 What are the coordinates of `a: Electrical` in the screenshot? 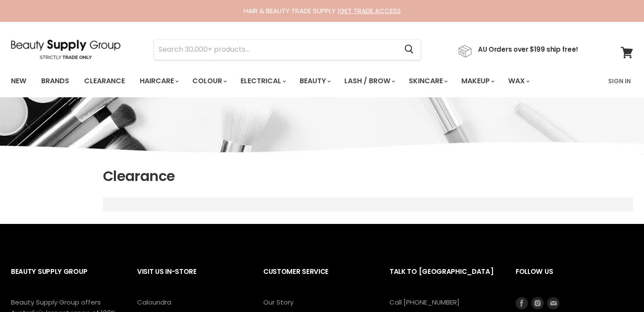 It's located at (262, 81).